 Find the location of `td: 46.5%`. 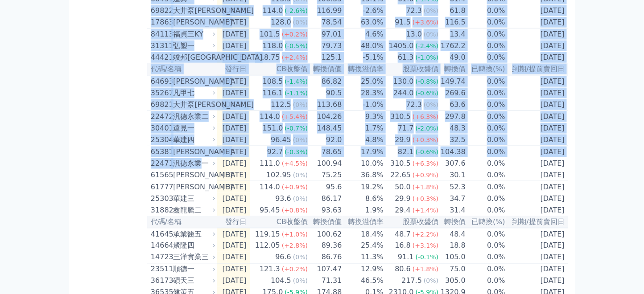

td: 46.5% is located at coordinates (363, 281).